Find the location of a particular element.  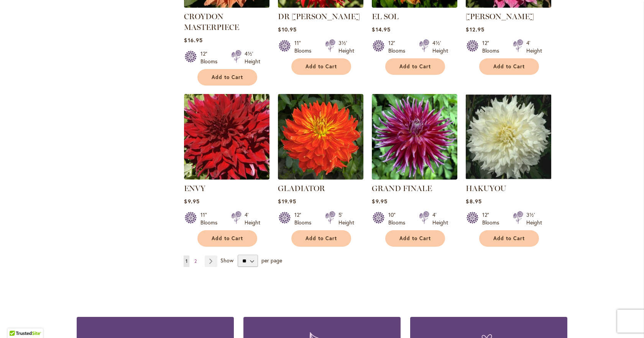

a: DR LES is located at coordinates (320, 5).